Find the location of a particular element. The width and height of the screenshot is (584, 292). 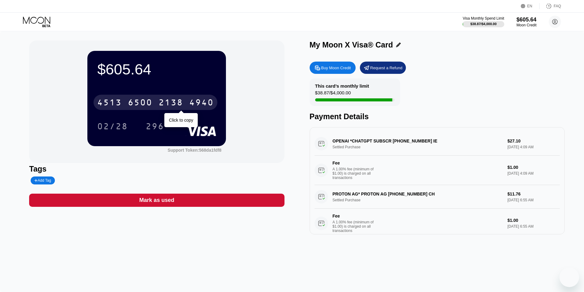

div: Add Tag is located at coordinates (43, 181).